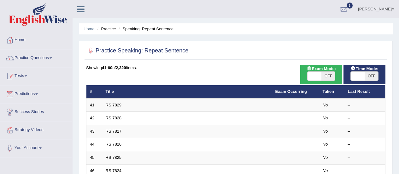 Image resolution: width=399 pixels, height=174 pixels. Describe the element at coordinates (121, 68) in the screenshot. I see `b: 2,320` at that location.